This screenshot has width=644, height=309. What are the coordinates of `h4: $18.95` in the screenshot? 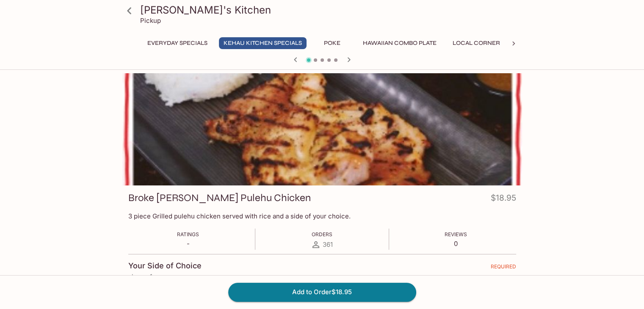 It's located at (503, 199).